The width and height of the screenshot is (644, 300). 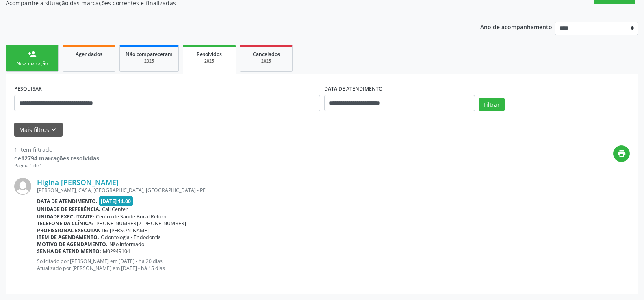 What do you see at coordinates (622, 153) in the screenshot?
I see `i: print` at bounding box center [622, 153].